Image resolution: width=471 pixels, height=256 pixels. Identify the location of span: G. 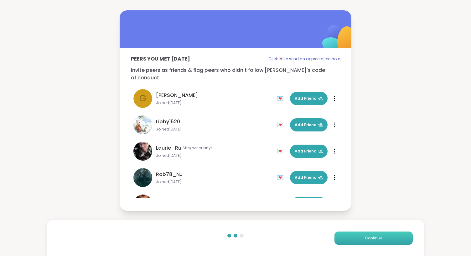
(143, 98).